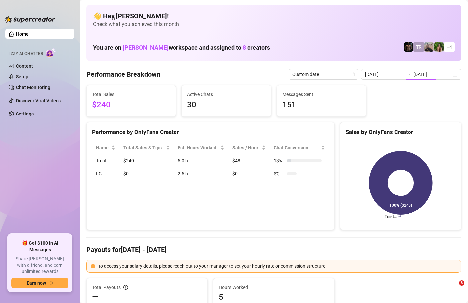  Describe the element at coordinates (210, 132) in the screenshot. I see `div: Performance by OnlyFans Creator` at that location.